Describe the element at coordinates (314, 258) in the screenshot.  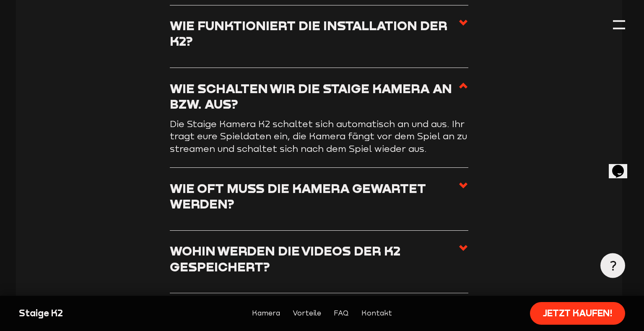
I see `h3: Wohin werden die Videos der K2 gespeichert?` at that location.